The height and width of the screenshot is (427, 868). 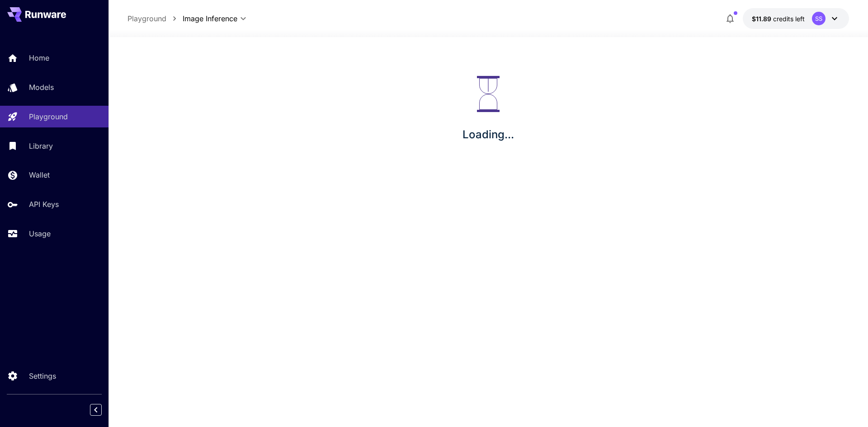 What do you see at coordinates (43, 376) in the screenshot?
I see `p: Settings` at bounding box center [43, 376].